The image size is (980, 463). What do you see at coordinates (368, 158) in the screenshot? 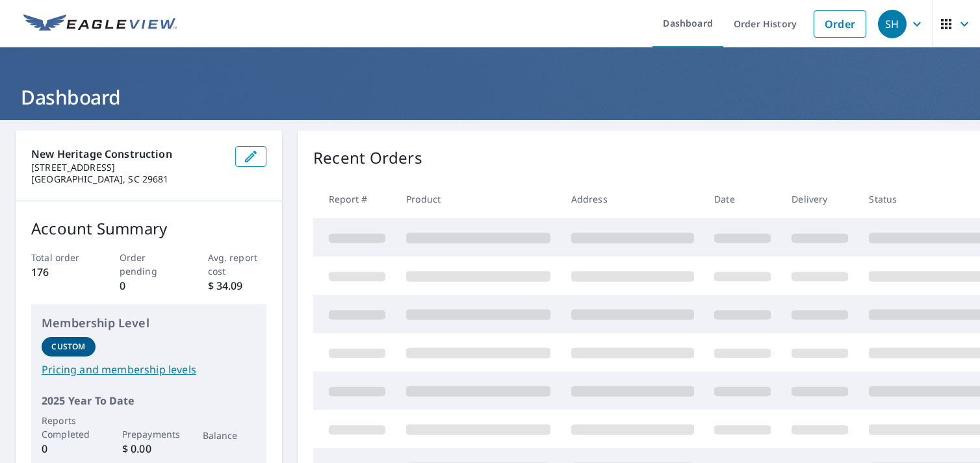
I see `p: Recent Orders` at bounding box center [368, 158].